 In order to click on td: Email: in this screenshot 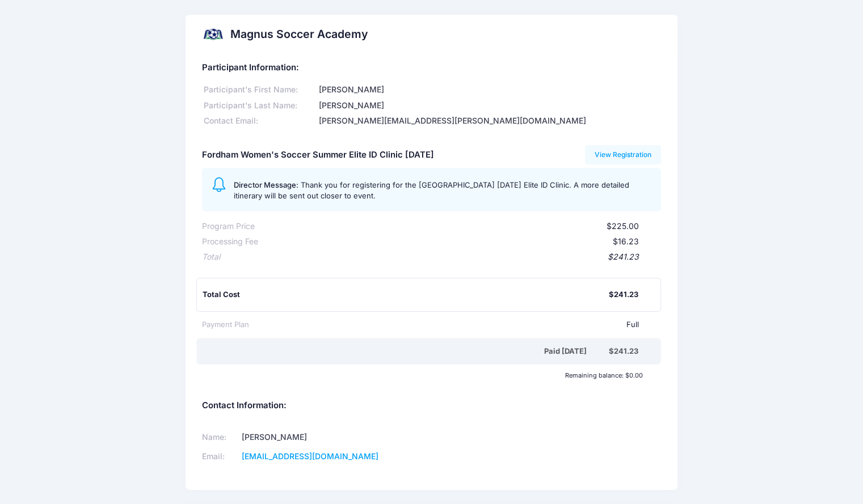, I will do `click(220, 456)`.